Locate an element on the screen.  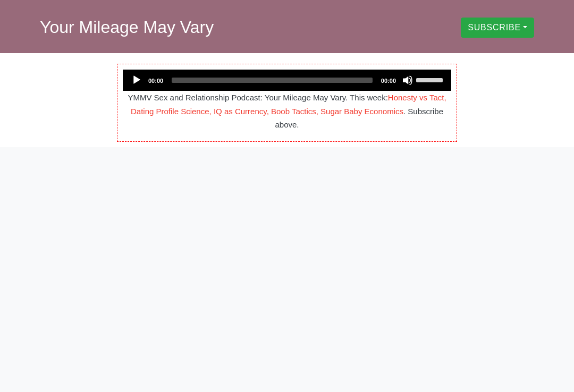
button: SUBSCRIBE is located at coordinates (498, 27).